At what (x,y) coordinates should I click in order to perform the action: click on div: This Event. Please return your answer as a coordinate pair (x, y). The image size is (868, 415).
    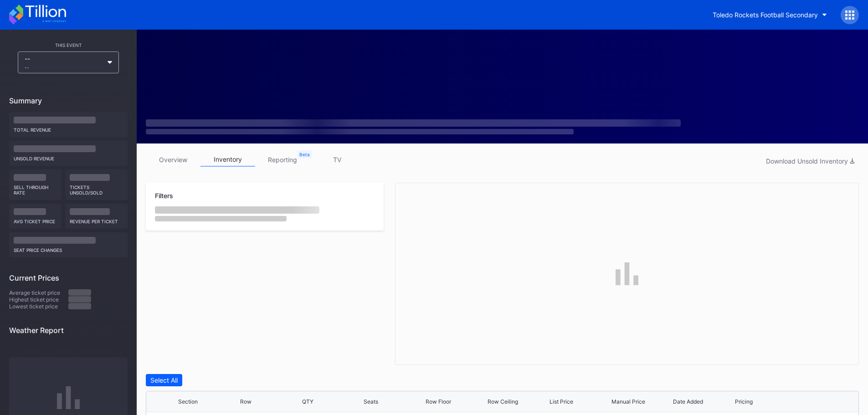
    Looking at the image, I should click on (68, 45).